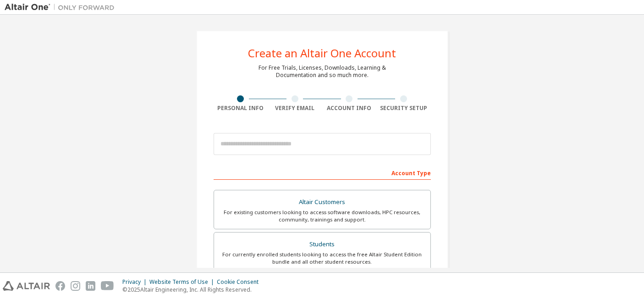 The height and width of the screenshot is (299, 644). Describe the element at coordinates (90, 286) in the screenshot. I see `img: linkedin.svg` at that location.